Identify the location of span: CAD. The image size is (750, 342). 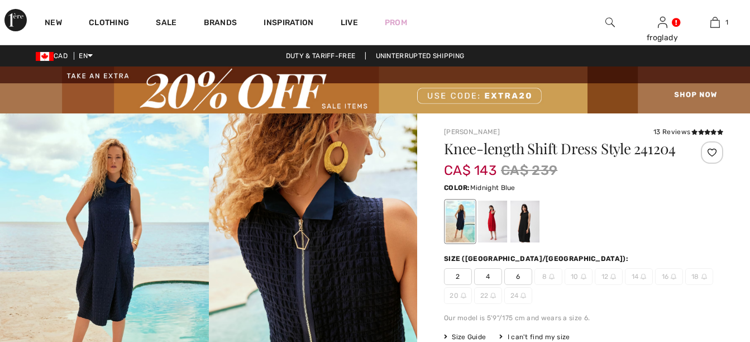
(54, 56).